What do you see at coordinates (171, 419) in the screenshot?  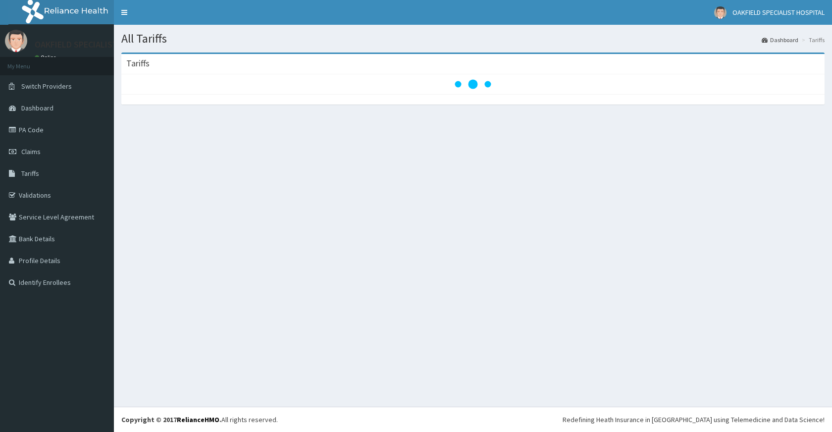 I see `strong: Copyright © 2017 .` at bounding box center [171, 419].